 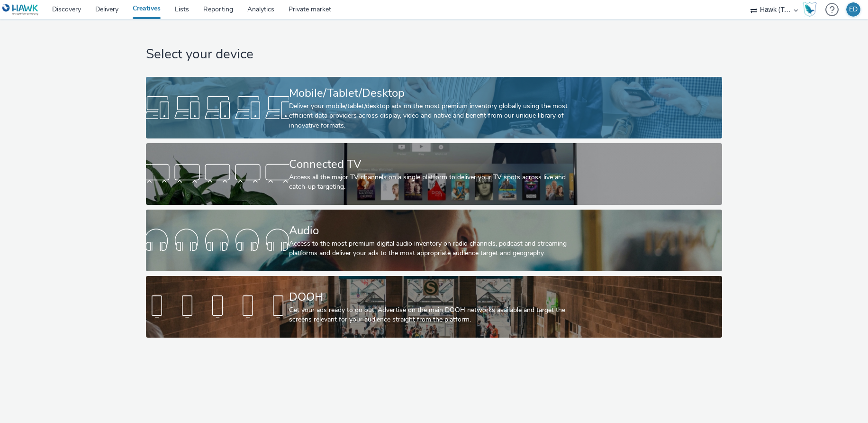 I want to click on div: Hawk Academy, so click(x=810, y=10).